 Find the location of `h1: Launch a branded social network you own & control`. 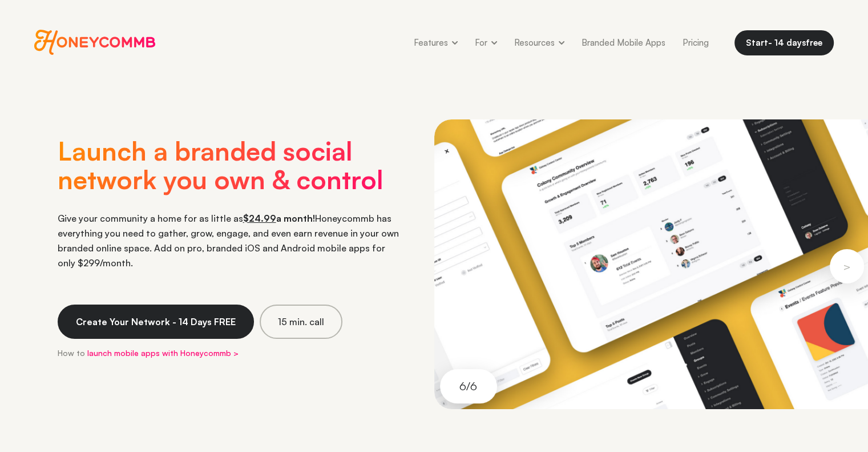

h1: Launch a branded social network you own & control is located at coordinates (229, 174).